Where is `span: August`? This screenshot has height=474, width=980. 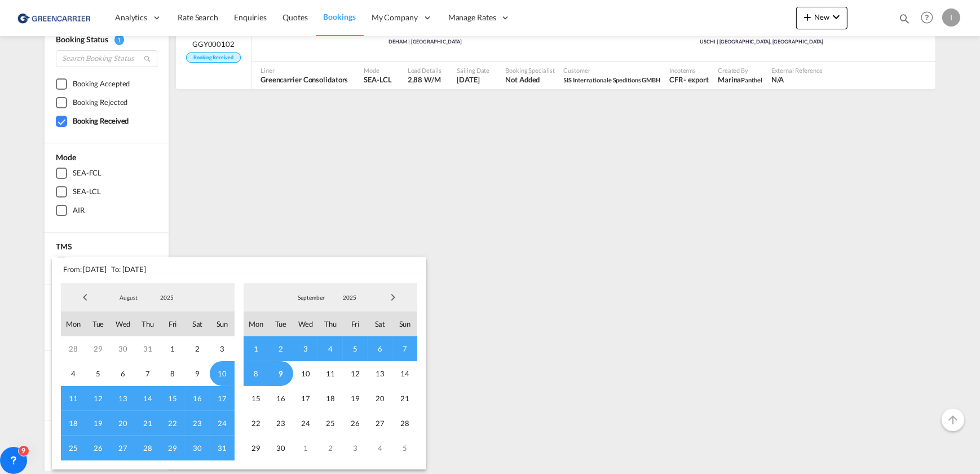
span: August is located at coordinates (129, 297).